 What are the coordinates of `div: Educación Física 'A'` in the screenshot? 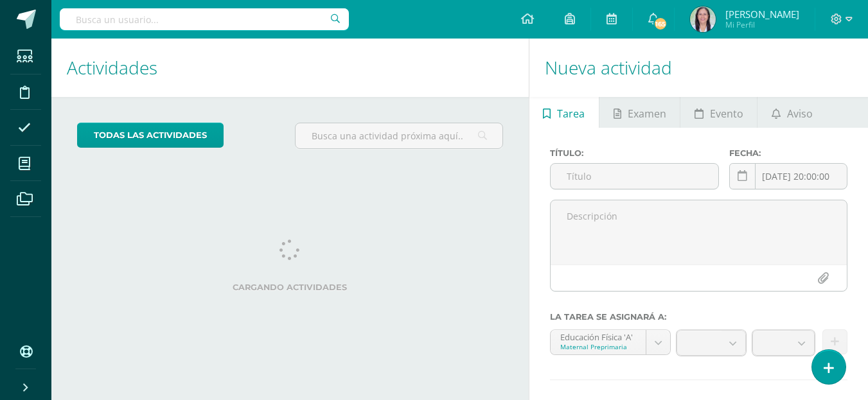 It's located at (598, 336).